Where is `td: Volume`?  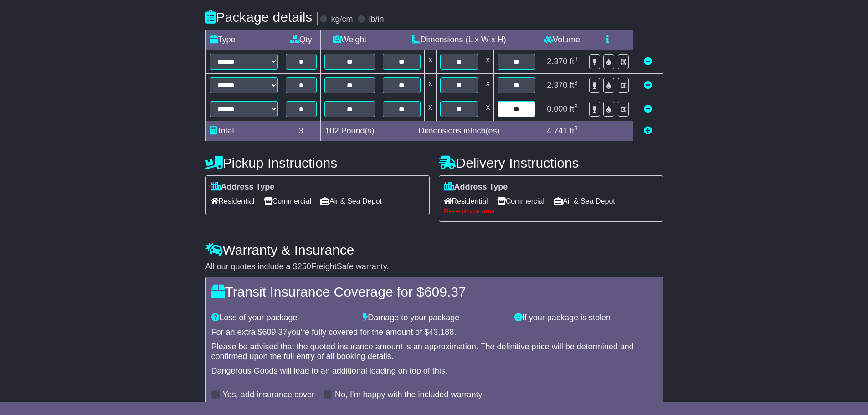 td: Volume is located at coordinates (562, 40).